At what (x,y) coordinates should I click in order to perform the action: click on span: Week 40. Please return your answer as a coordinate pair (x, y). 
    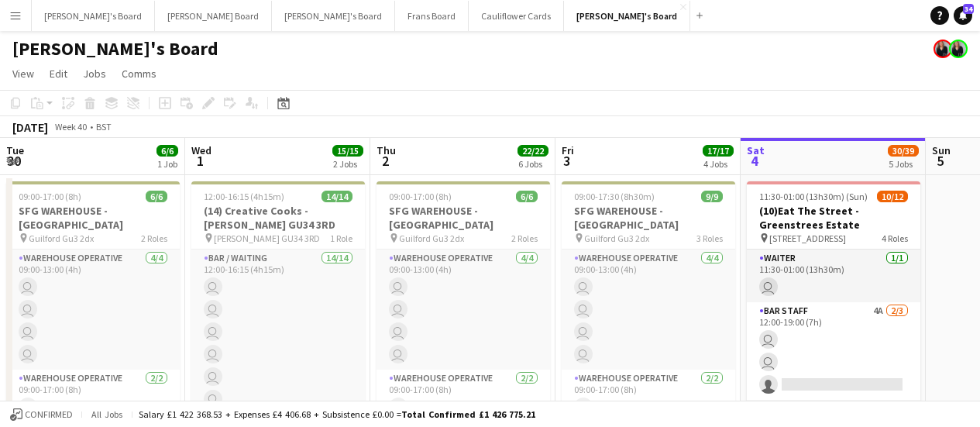
    Looking at the image, I should click on (71, 127).